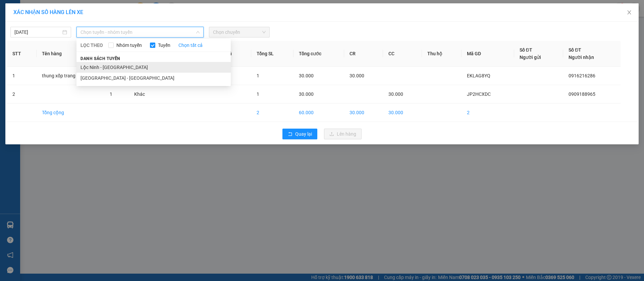 This screenshot has width=644, height=281. Describe the element at coordinates (364, 53) in the screenshot. I see `th: CR` at that location.